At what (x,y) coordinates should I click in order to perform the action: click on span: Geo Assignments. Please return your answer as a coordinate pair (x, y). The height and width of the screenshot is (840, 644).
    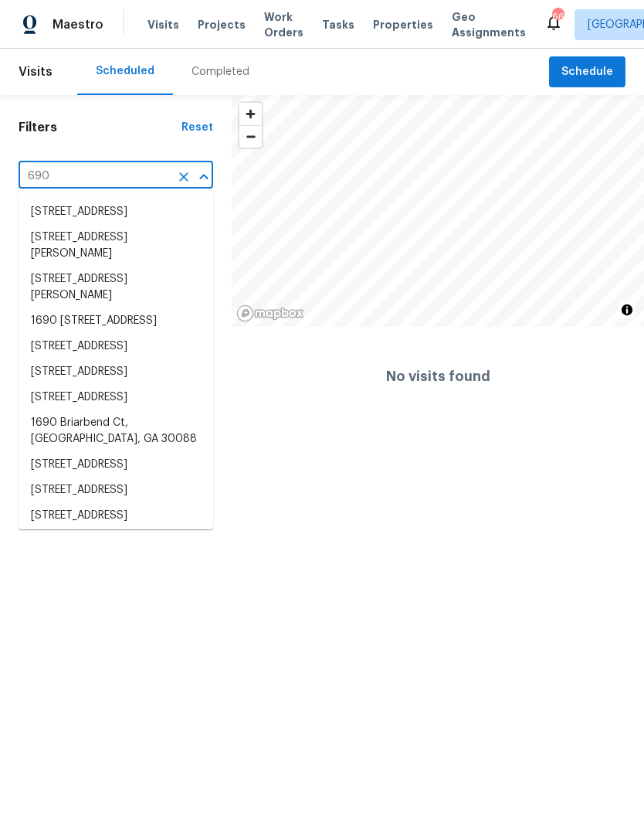
    Looking at the image, I should click on (489, 25).